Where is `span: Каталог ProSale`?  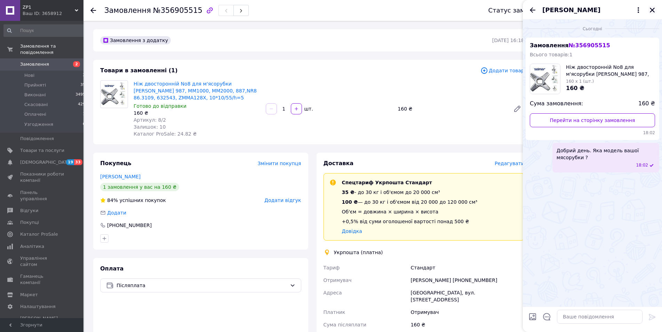 span: Каталог ProSale is located at coordinates (39, 235).